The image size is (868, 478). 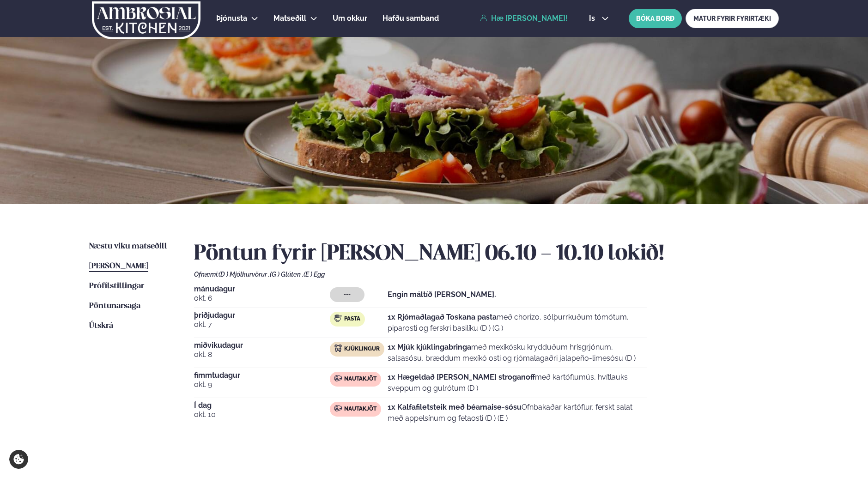 I want to click on strong: 1x Mjúk kjúklingabringa, so click(x=429, y=347).